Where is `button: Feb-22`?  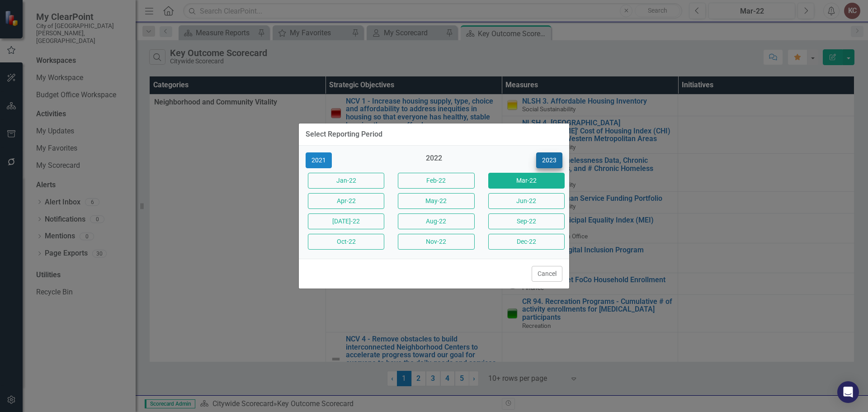
button: Feb-22 is located at coordinates (436, 180).